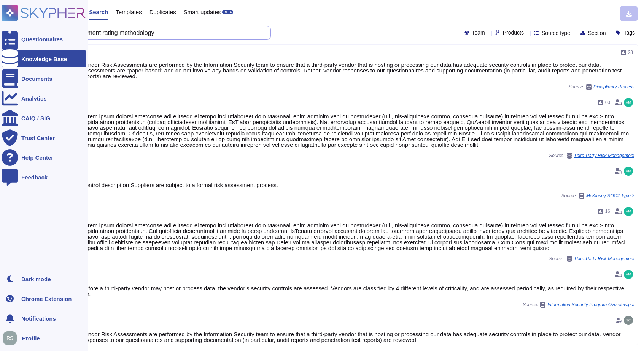 The height and width of the screenshot is (351, 644). Describe the element at coordinates (37, 79) in the screenshot. I see `div: Documents` at that location.